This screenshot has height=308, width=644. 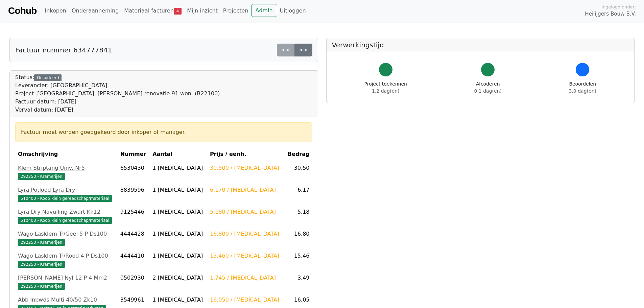 What do you see at coordinates (134, 194) in the screenshot?
I see `td: 8839596` at bounding box center [134, 194].